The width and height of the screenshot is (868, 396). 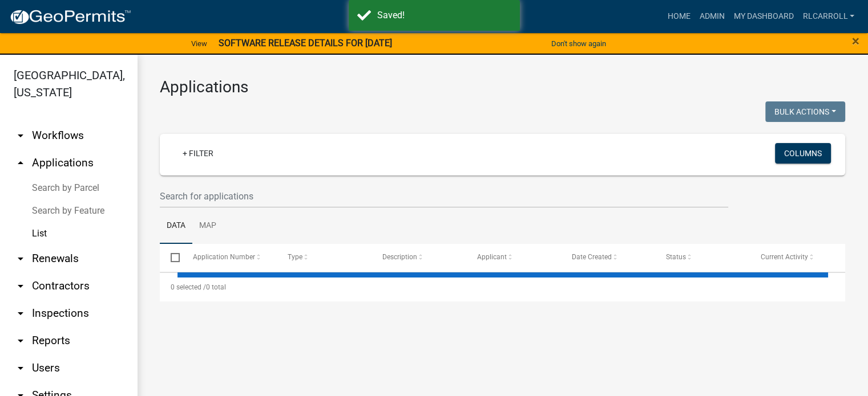 What do you see at coordinates (579, 43) in the screenshot?
I see `button: Don't show again` at bounding box center [579, 43].